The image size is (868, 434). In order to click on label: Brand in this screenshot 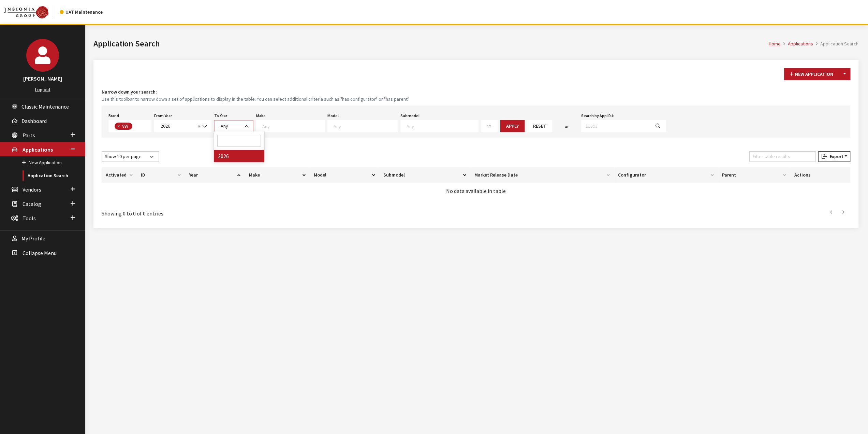, I will do `click(114, 116)`.